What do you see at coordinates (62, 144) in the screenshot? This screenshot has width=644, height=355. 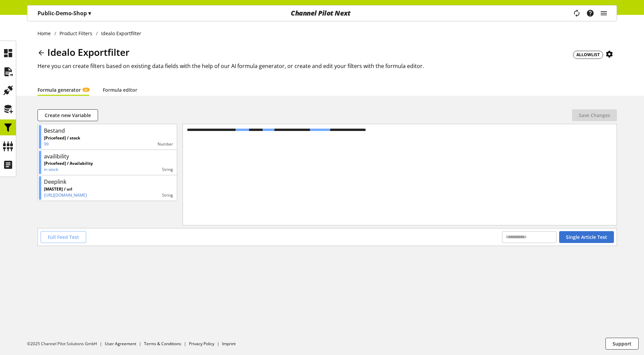 I see `p: 99` at bounding box center [62, 144].